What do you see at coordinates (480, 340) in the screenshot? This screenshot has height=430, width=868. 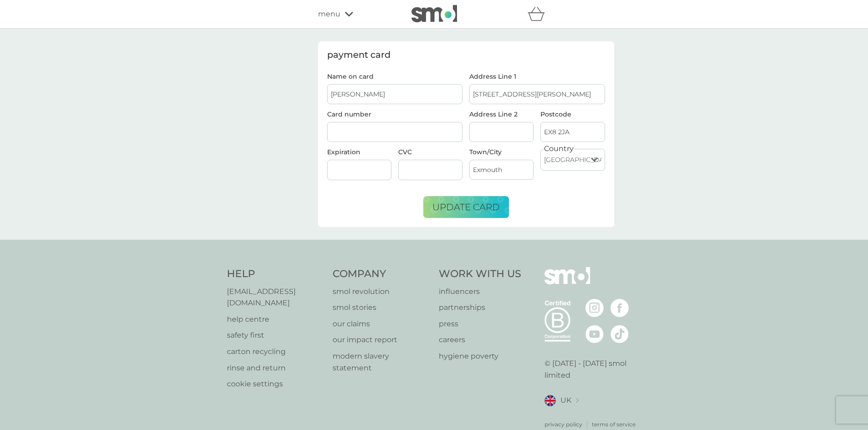 I see `p: careers` at bounding box center [480, 340].